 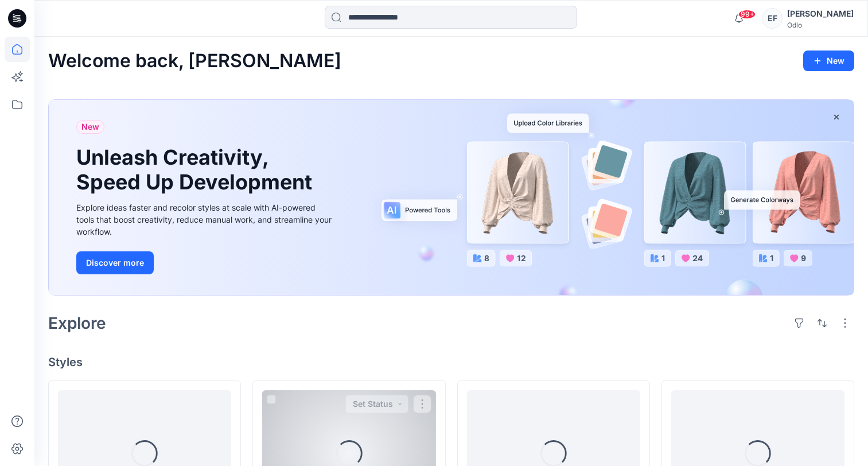 I want to click on a: Discover more, so click(x=205, y=263).